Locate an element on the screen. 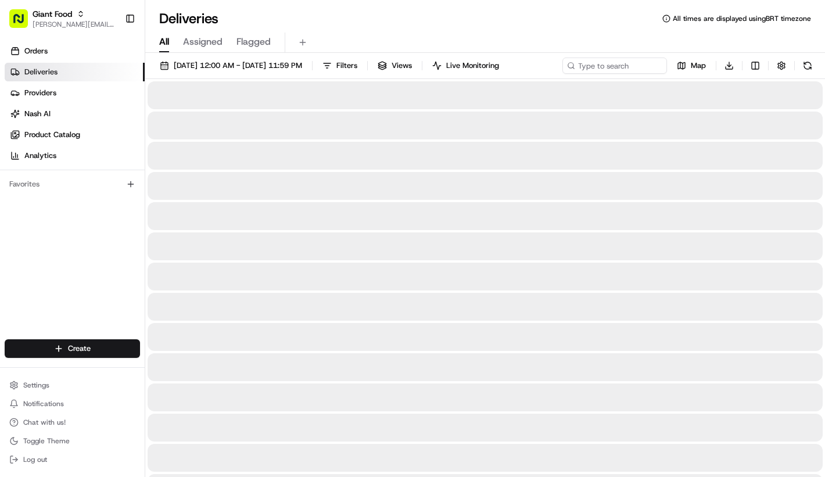 The height and width of the screenshot is (477, 825). div: Favorites is located at coordinates (72, 184).